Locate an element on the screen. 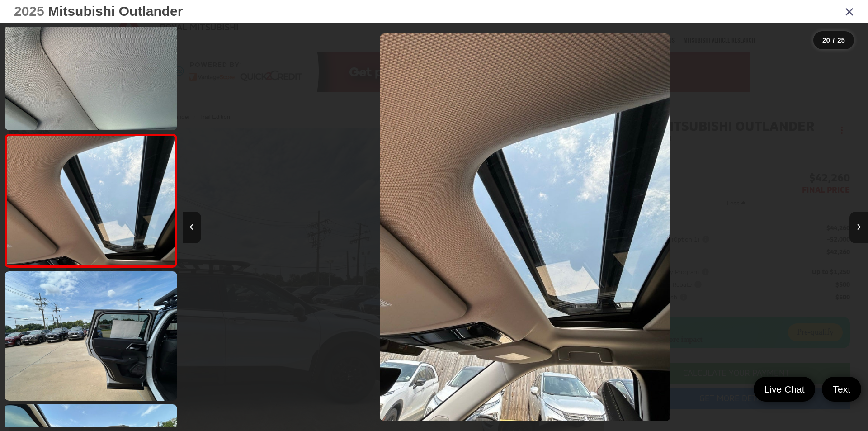 The height and width of the screenshot is (431, 868). span: 20 is located at coordinates (826, 40).